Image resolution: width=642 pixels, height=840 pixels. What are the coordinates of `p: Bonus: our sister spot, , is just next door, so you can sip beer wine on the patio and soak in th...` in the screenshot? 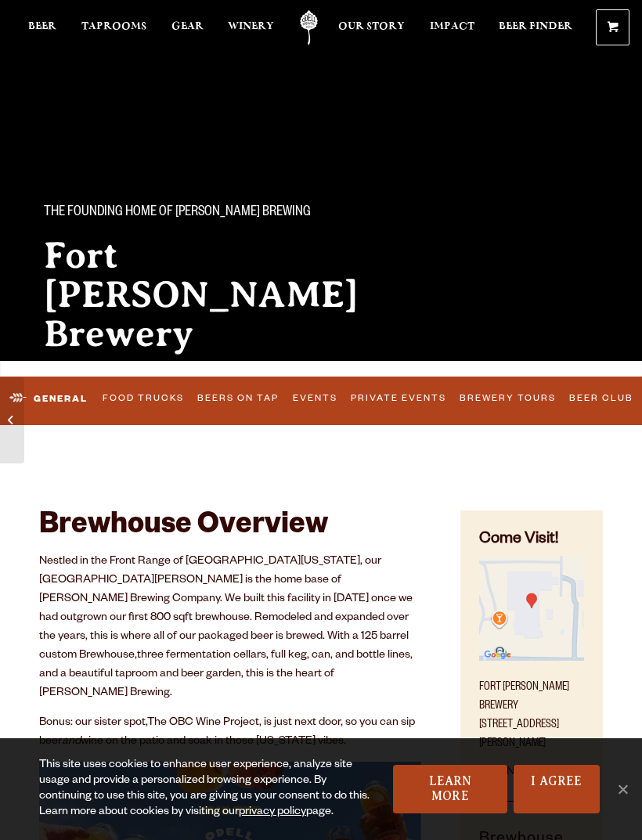 It's located at (230, 732).